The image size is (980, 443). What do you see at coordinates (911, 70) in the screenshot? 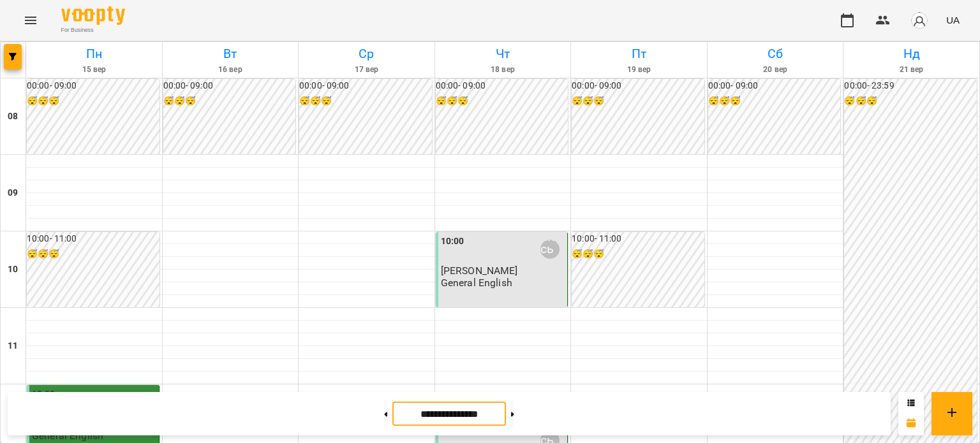
I see `h6: 21 вер` at bounding box center [911, 70].